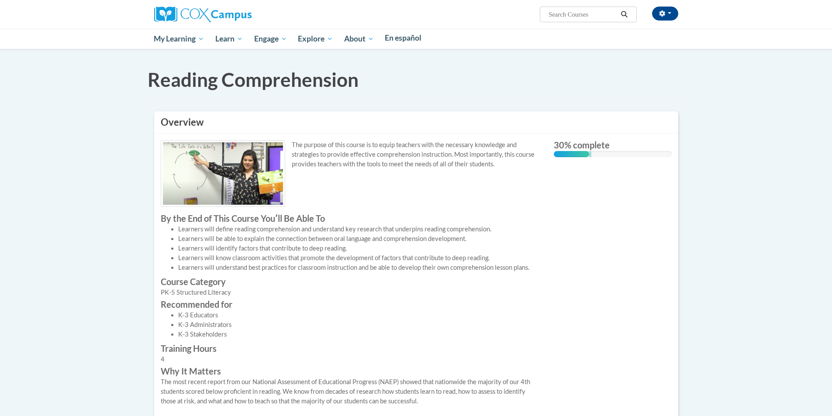 The width and height of the screenshot is (832, 416). Describe the element at coordinates (351, 359) in the screenshot. I see `div: 4` at that location.